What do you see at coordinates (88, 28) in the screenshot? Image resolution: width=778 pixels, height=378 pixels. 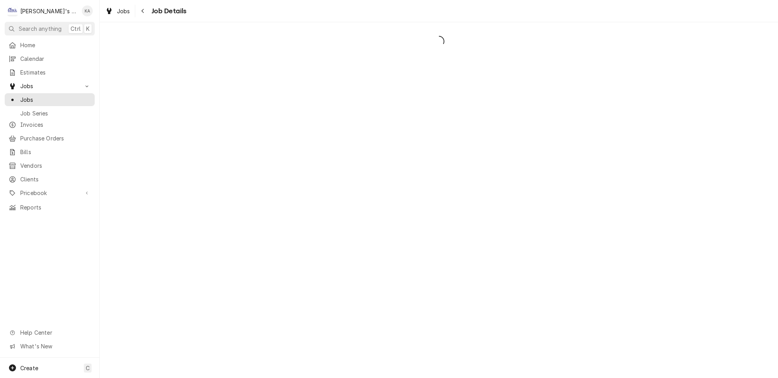 I see `span: K` at bounding box center [88, 28].